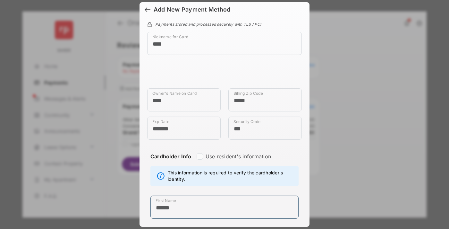 Image resolution: width=449 pixels, height=229 pixels. Describe the element at coordinates (171, 162) in the screenshot. I see `strong: Cardholder Info` at that location.